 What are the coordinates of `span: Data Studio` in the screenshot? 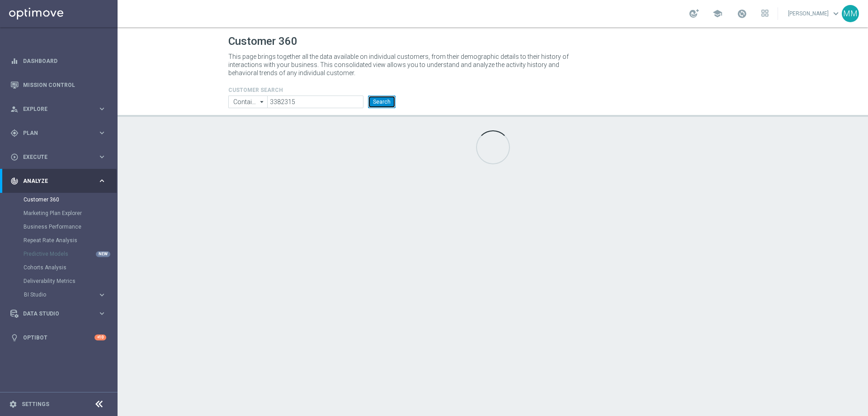 It's located at (60, 314).